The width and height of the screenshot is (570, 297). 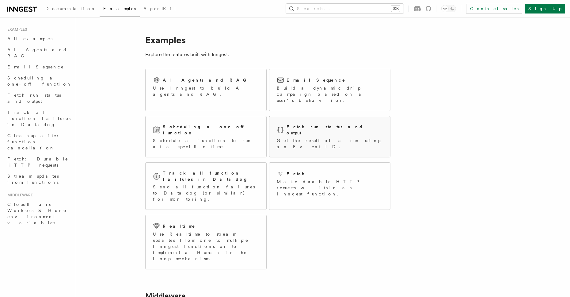 What do you see at coordinates (160, 9) in the screenshot?
I see `a: AgentKit` at bounding box center [160, 9].